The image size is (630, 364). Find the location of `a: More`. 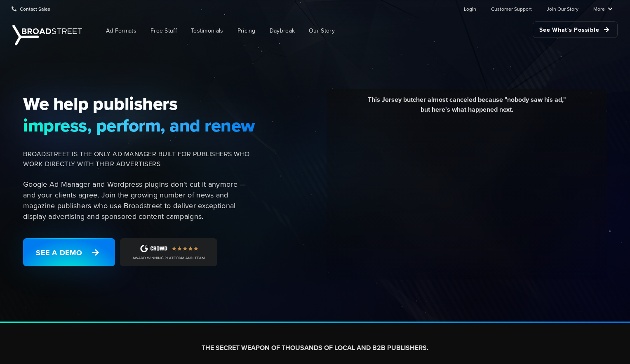

a: More is located at coordinates (603, 9).